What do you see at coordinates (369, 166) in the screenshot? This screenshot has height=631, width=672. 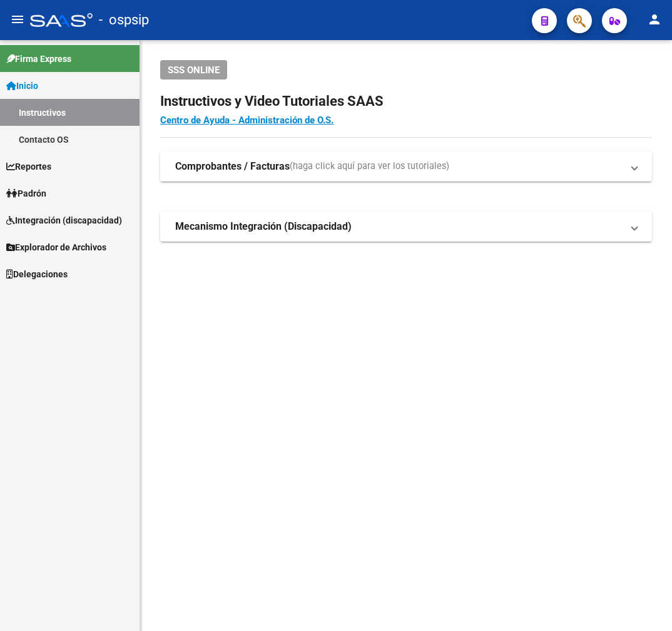 I see `span: (haga click aquí para ver los tutoriales)` at bounding box center [369, 166].